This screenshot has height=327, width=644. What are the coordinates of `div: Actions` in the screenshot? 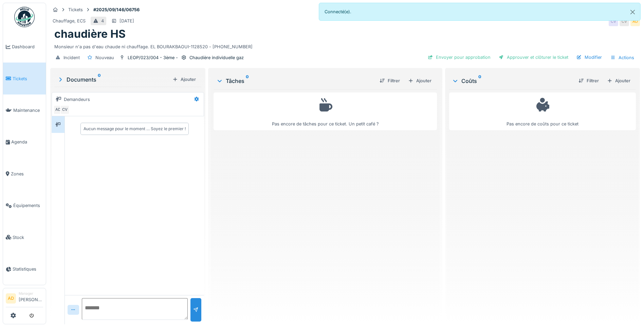 It's located at (622, 58).